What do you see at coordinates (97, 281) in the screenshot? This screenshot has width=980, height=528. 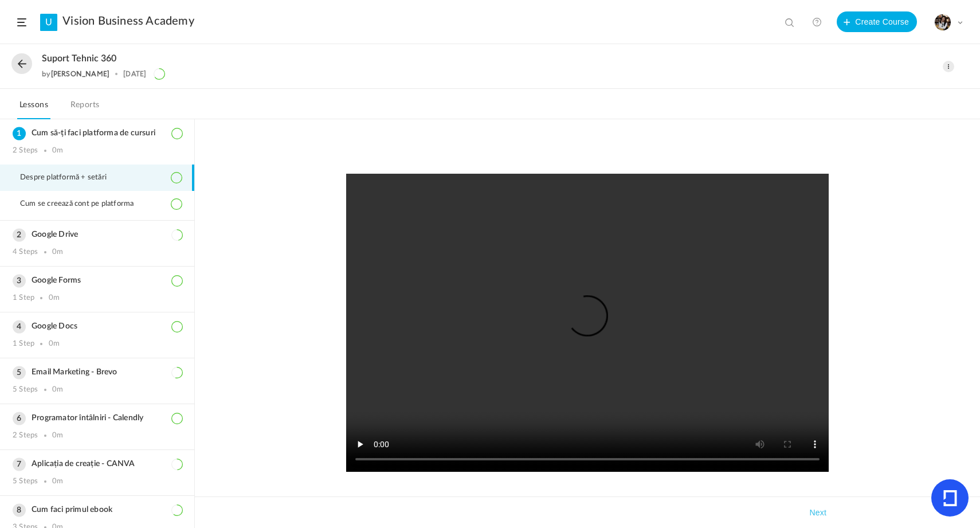 I see `h3: Google Forms` at bounding box center [97, 281].